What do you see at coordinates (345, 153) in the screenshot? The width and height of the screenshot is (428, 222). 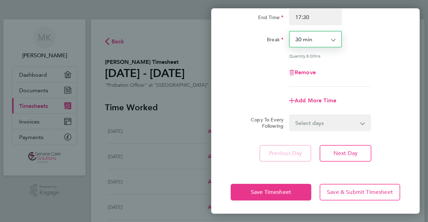 I see `button: Next Day` at bounding box center [345, 153].